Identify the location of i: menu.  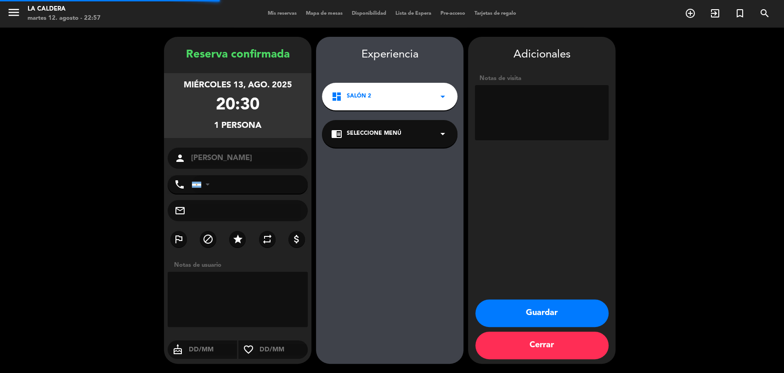
(14, 12).